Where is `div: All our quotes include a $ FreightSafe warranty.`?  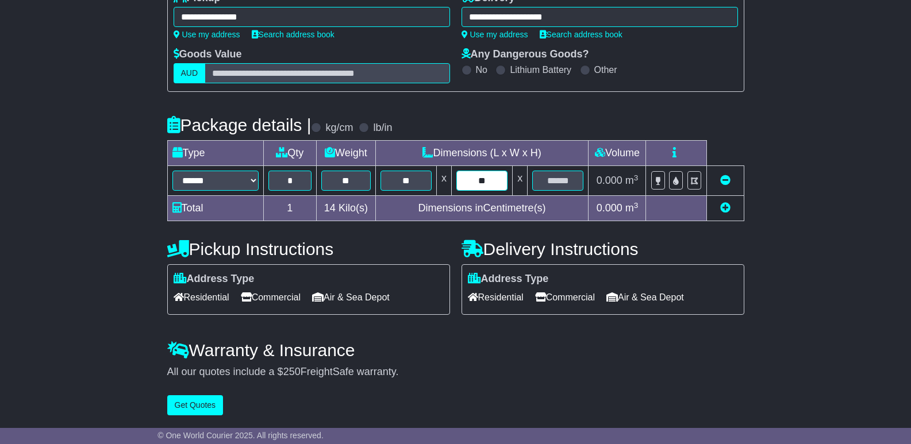
div: All our quotes include a $ FreightSafe warranty. is located at coordinates (456, 372).